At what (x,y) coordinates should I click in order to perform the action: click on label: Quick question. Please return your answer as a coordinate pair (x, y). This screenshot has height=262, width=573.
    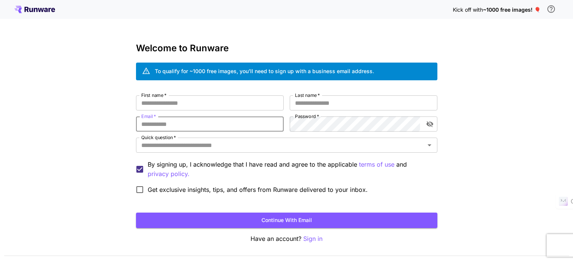
    Looking at the image, I should click on (159, 137).